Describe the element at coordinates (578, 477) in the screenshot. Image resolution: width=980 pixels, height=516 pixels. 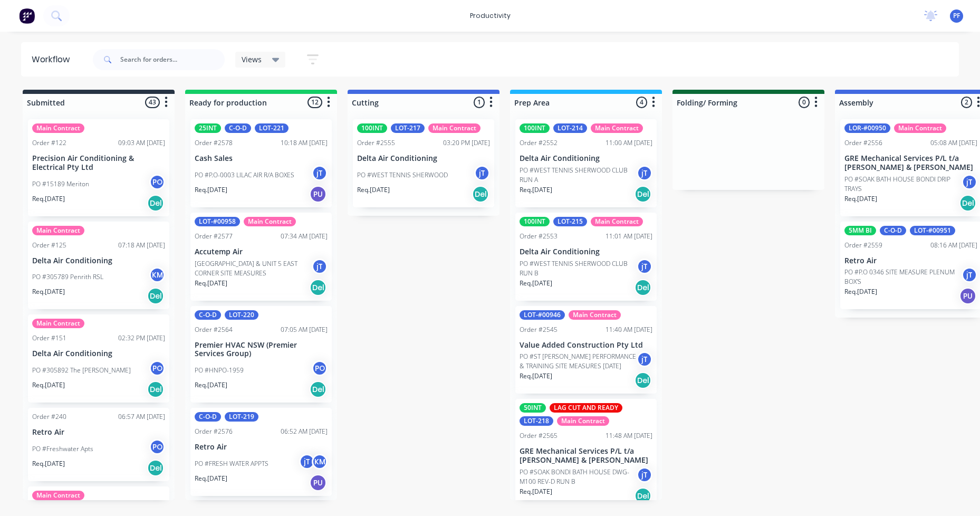
I see `p: PO #SOAK BONDI BATH HOUSE DWG-M100 REV-D RUN B` at that location.